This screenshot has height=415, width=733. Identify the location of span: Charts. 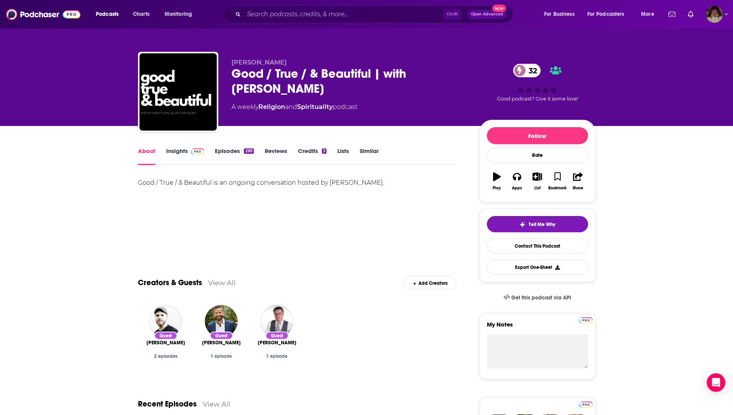
(141, 14).